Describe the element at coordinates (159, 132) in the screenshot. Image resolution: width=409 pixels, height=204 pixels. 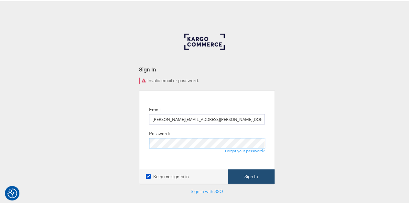
I see `label: Password:` at that location.